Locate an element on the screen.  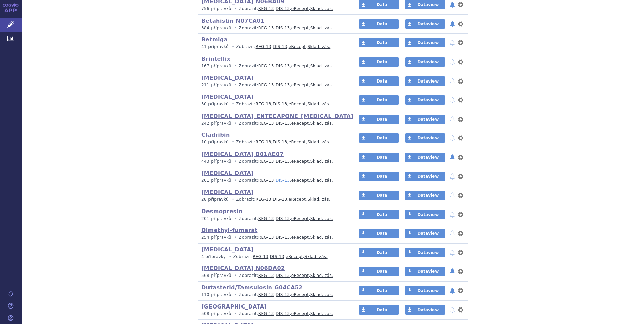
span: 4 přípravky is located at coordinates (214, 256).